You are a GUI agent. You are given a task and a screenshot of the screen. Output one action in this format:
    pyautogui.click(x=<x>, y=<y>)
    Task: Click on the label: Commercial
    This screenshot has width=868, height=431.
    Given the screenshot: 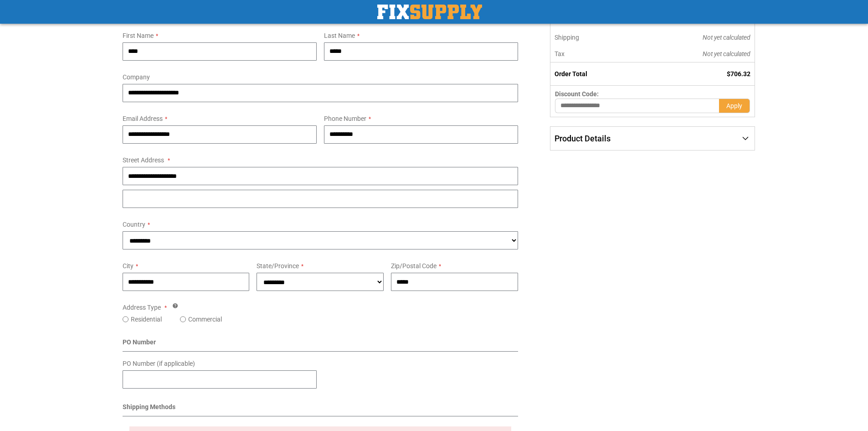 What is the action you would take?
    pyautogui.click(x=205, y=319)
    